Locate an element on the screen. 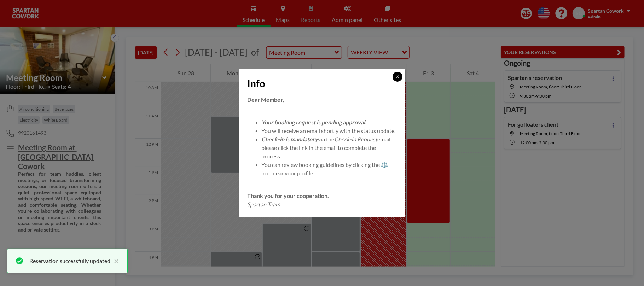 The height and width of the screenshot is (286, 644). em: Check-in Request is located at coordinates (356, 139).